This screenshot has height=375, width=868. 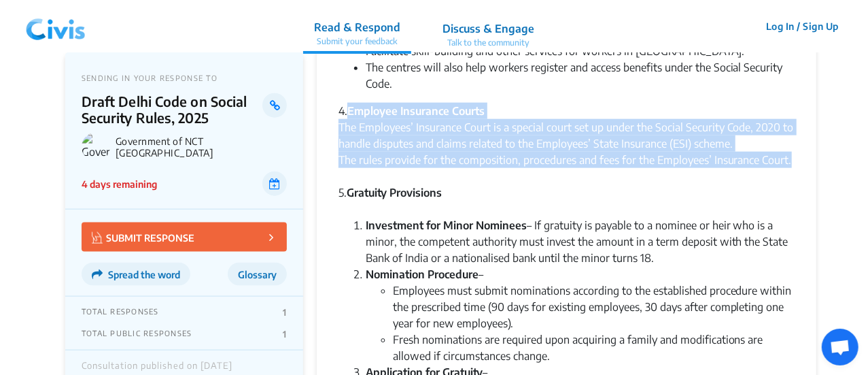 I want to click on p: 4 days remaining, so click(x=119, y=183).